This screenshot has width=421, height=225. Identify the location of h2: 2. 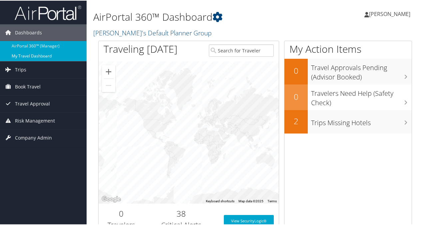
(296, 120).